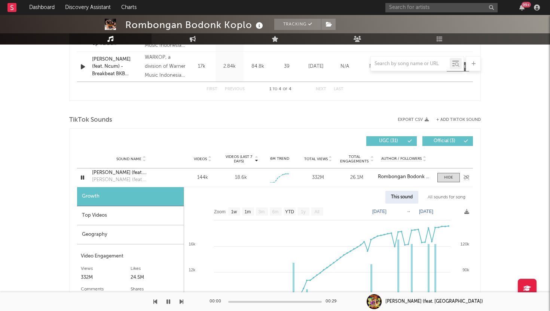 The width and height of the screenshot is (550, 311). What do you see at coordinates (130, 256) in the screenshot?
I see `div: Video Engagement` at bounding box center [130, 256].